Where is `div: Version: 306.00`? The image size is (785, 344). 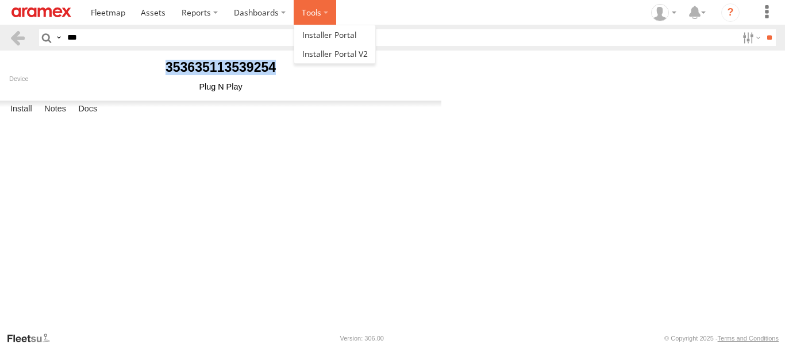 div: Version: 306.00 is located at coordinates (362, 338).